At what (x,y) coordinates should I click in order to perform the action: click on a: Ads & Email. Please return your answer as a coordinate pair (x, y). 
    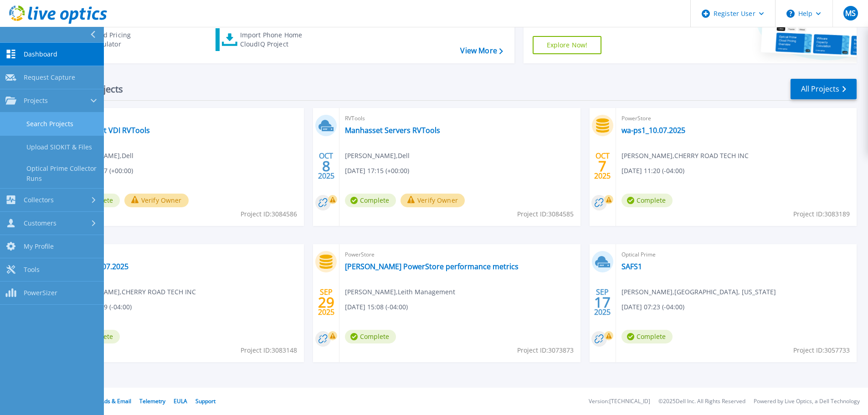
    Looking at the image, I should click on (115, 401).